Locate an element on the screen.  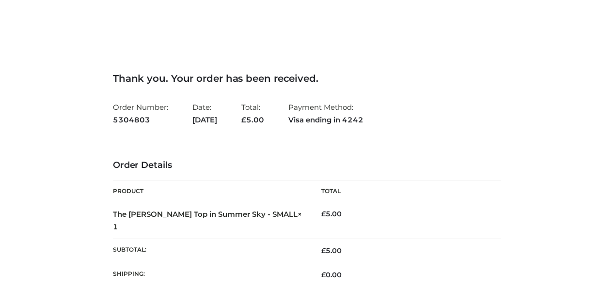
li: Total: is located at coordinates (252, 113).